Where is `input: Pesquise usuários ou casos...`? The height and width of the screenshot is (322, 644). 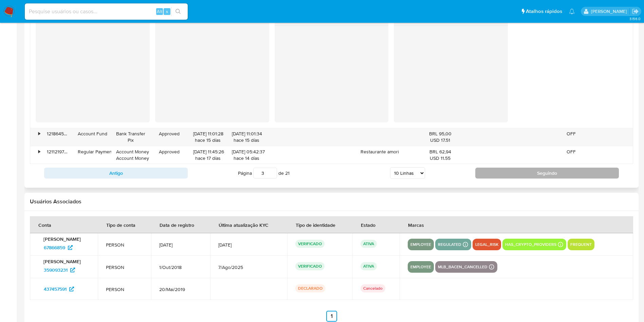
input: Pesquise usuários ou casos... is located at coordinates (106, 11).